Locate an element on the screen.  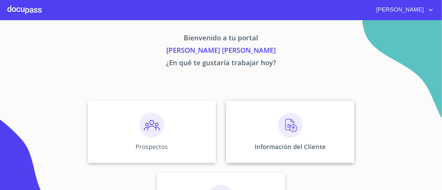
img: prospectos.png is located at coordinates (152, 125).